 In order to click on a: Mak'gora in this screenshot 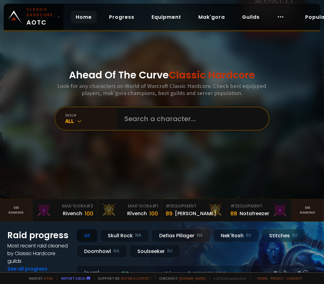, I will do `click(211, 17)`.